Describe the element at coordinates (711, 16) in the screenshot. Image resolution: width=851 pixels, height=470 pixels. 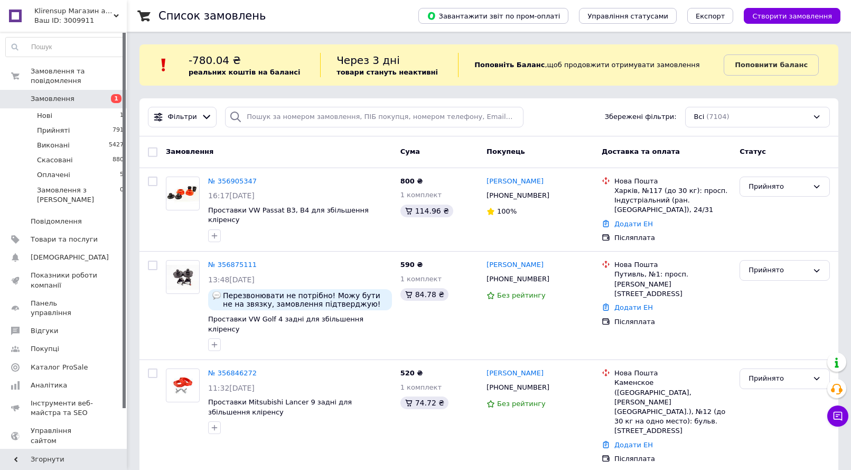
I see `span: Експорт` at that location.